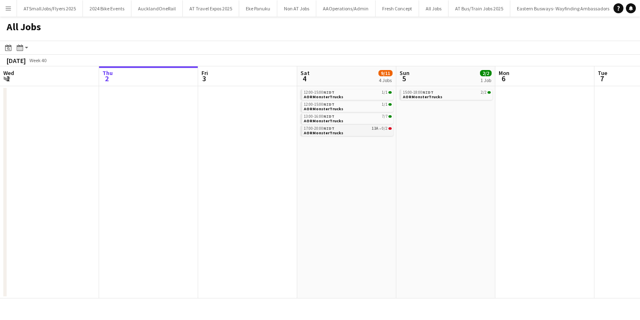 This screenshot has width=640, height=320. I want to click on button: All Jobs, so click(434, 8).